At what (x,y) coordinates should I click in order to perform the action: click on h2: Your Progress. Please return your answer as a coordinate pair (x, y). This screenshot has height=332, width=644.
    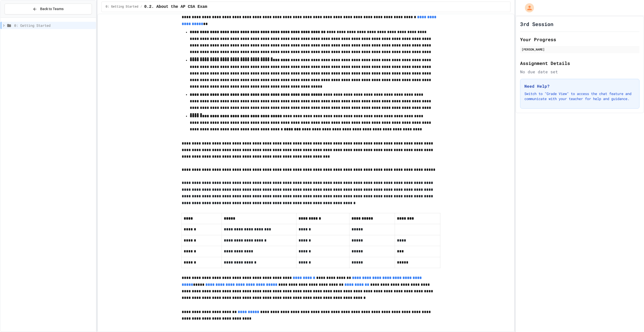
    Looking at the image, I should click on (580, 39).